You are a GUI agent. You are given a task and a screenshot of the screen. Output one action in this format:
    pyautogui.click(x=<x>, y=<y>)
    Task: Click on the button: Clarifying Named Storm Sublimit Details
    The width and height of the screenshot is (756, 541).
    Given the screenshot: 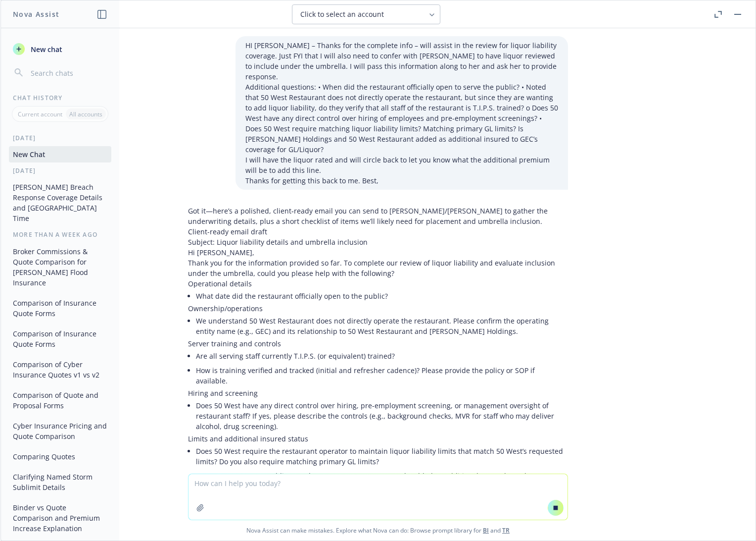 What is the action you would take?
    pyautogui.click(x=60, y=482)
    